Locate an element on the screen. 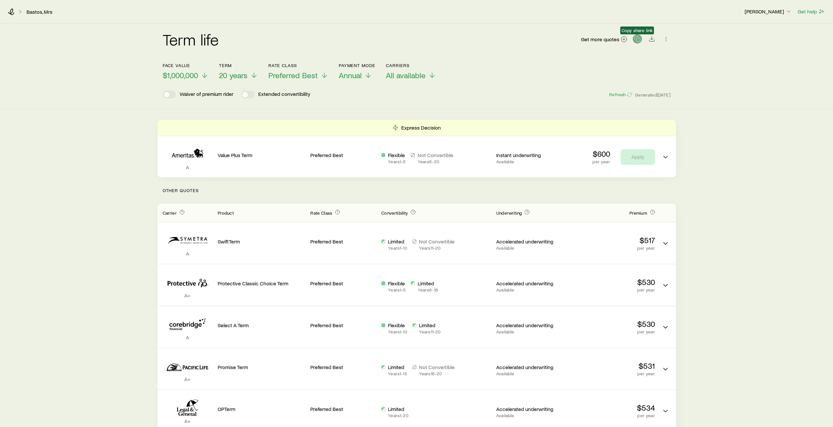  span: Underwriting is located at coordinates (509, 213).